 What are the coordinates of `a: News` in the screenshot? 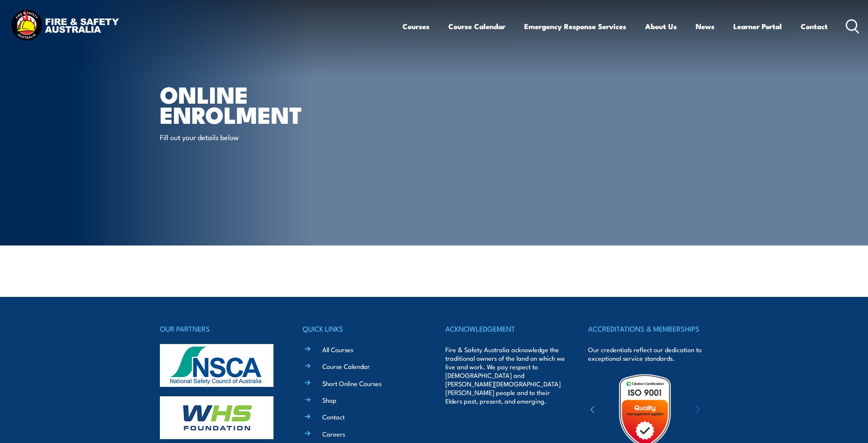 It's located at (705, 26).